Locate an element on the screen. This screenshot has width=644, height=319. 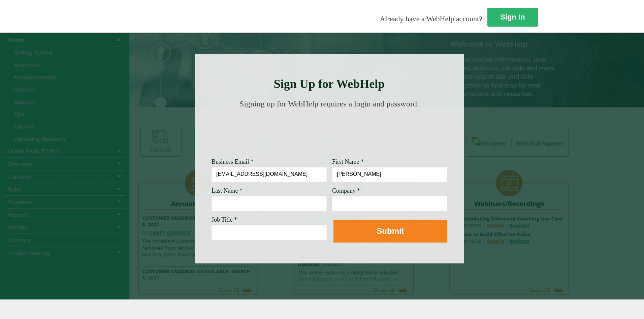
span: Job Title * is located at coordinates (224, 220).